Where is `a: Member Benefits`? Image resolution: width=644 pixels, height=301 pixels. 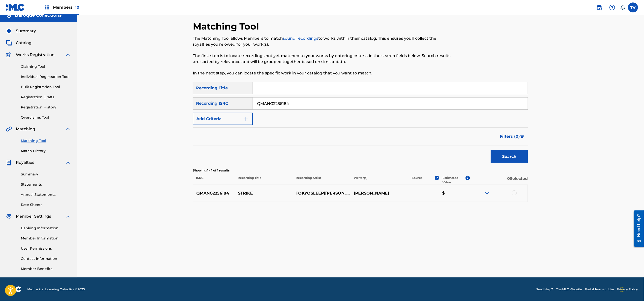 a: Member Benefits is located at coordinates (46, 269).